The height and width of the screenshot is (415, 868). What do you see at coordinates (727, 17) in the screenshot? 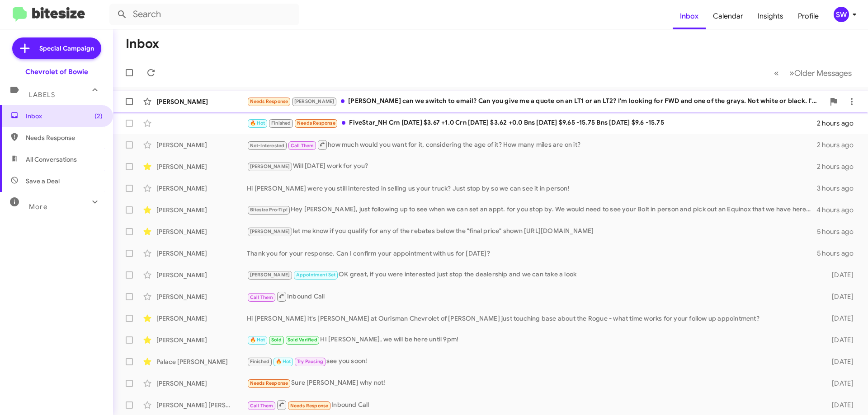
I see `span: Calendar` at bounding box center [727, 17].